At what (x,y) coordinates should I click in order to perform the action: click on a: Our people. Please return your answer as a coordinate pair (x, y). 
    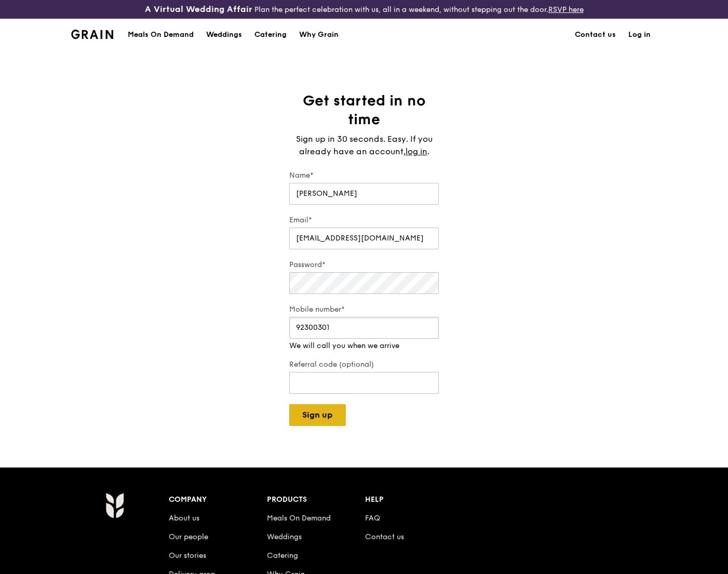
    Looking at the image, I should click on (188, 536).